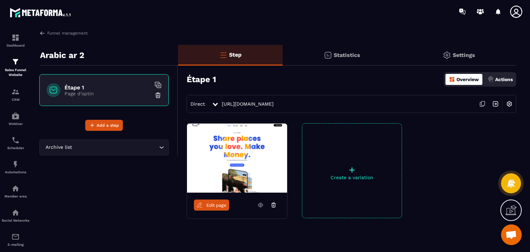  Describe the element at coordinates (511, 234) in the screenshot. I see `a: Open chat` at that location.